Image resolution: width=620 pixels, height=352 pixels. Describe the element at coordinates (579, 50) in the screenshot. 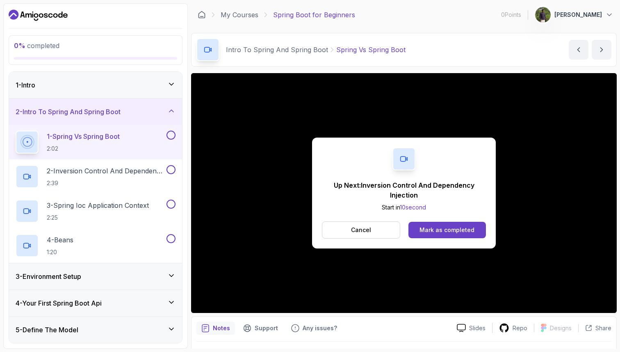

I see `button: previous content` at that location.